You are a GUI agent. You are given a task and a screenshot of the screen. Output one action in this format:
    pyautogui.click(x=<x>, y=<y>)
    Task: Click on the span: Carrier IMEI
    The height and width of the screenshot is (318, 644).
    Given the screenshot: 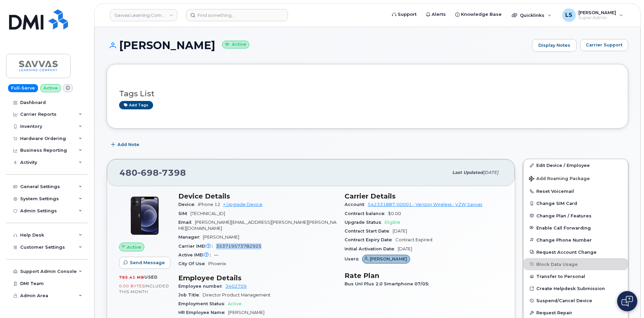 What is the action you would take?
    pyautogui.click(x=197, y=246)
    